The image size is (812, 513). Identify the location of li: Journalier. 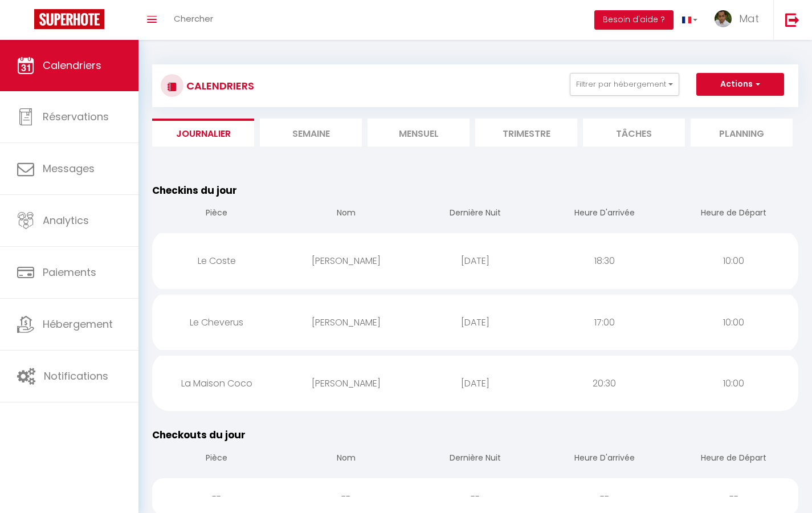
(203, 132).